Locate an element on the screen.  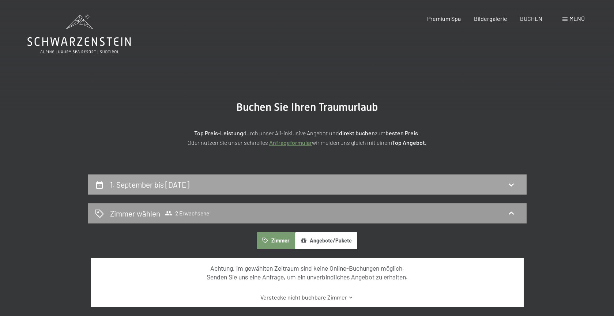
span: Premium Spa is located at coordinates (444, 18).